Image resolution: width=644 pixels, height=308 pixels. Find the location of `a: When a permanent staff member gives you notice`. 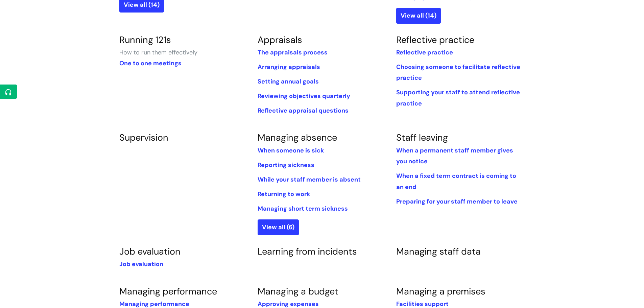

a: When a permanent staff member gives you notice is located at coordinates (455, 156).